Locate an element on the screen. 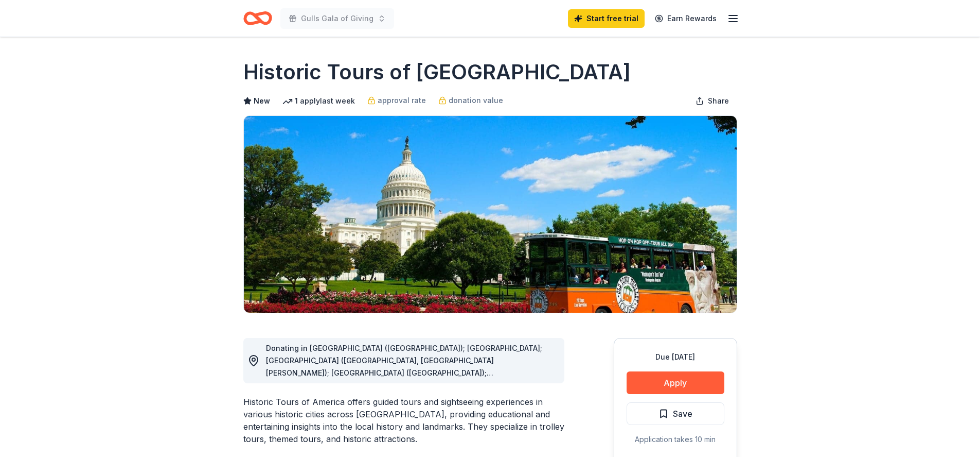 This screenshot has height=457, width=980. div: Application takes 10 min is located at coordinates (675, 439).